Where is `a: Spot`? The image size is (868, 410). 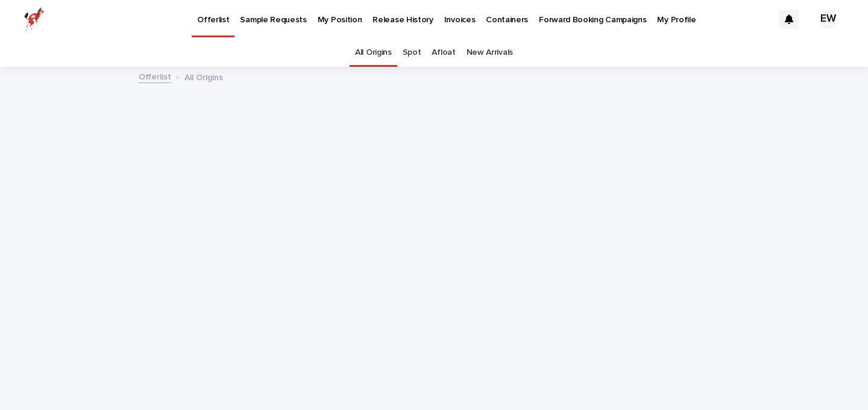
a: Spot is located at coordinates (412, 52).